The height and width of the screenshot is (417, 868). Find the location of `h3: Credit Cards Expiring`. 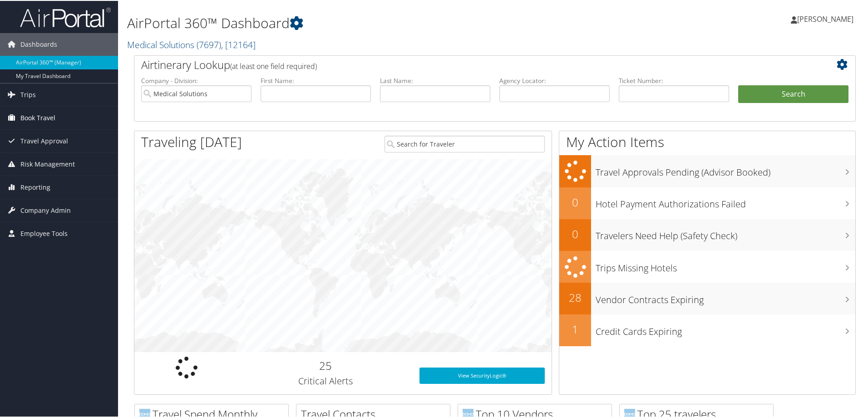

h3: Credit Cards Expiring is located at coordinates (726, 329).